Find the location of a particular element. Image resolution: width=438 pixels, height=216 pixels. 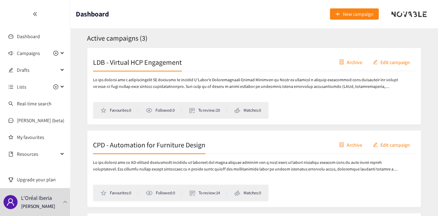

div: Widget de chat is located at coordinates (420, 200).